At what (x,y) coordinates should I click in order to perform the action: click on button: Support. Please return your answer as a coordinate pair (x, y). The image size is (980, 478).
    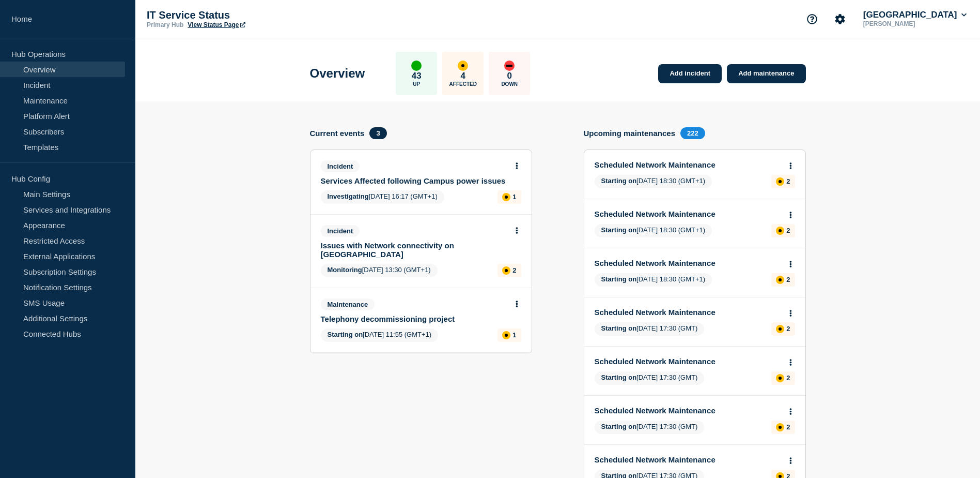
    Looking at the image, I should click on (813, 19).